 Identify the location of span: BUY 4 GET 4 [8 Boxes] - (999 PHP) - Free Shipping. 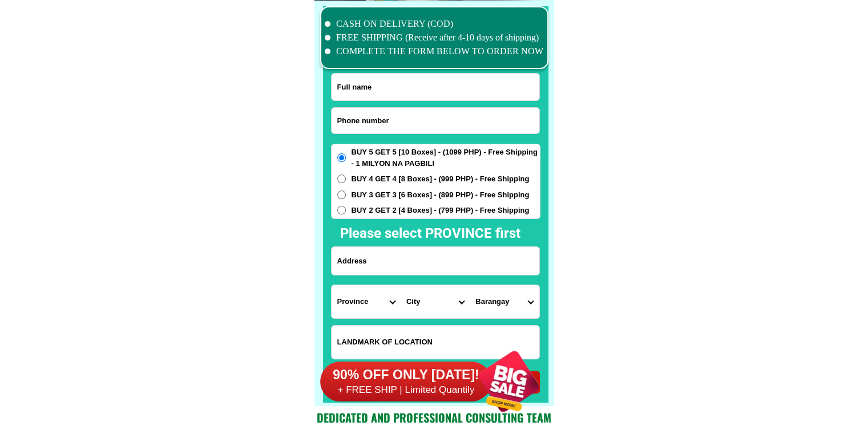
(441, 179).